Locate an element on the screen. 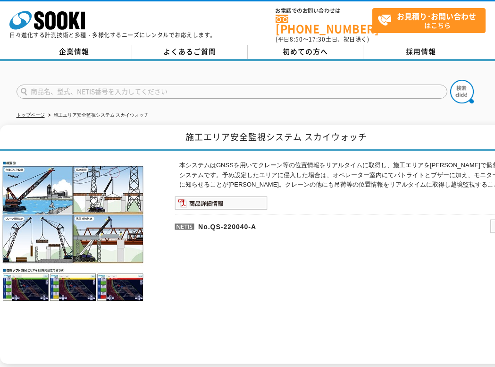 This screenshot has width=495, height=367. li: 施工エリア安全監視システム スカイウォッチ is located at coordinates (98, 115).